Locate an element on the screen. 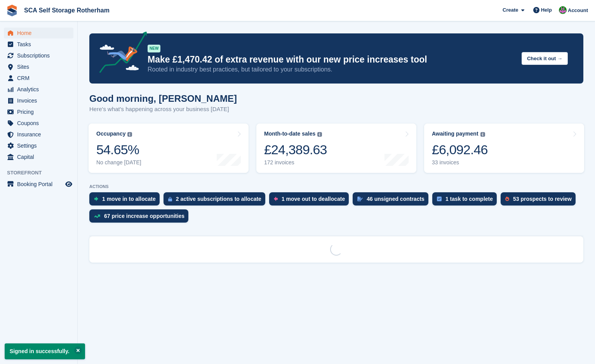 Image resolution: width=595 pixels, height=364 pixels. a: 1 move out to deallocate is located at coordinates (311, 201).